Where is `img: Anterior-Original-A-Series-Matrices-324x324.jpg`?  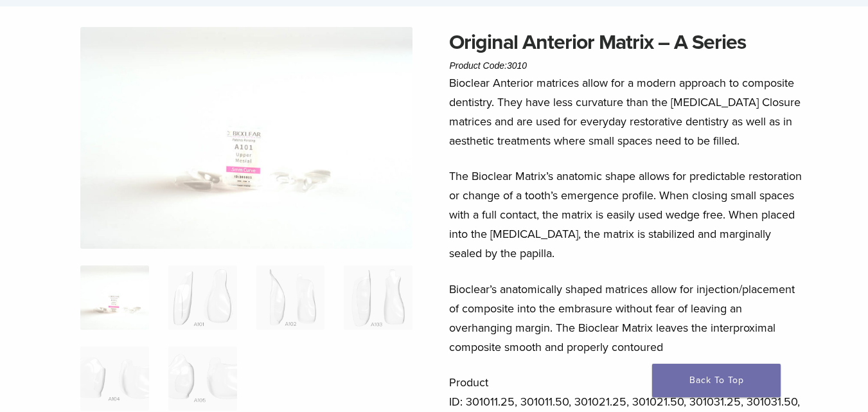
img: Anterior-Original-A-Series-Matrices-324x324.jpg is located at coordinates (114, 298).